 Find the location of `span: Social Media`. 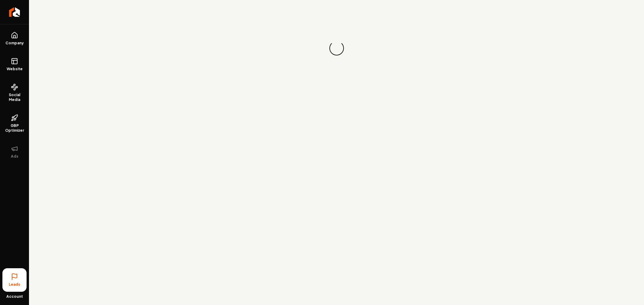

span: Social Media is located at coordinates (14, 98).